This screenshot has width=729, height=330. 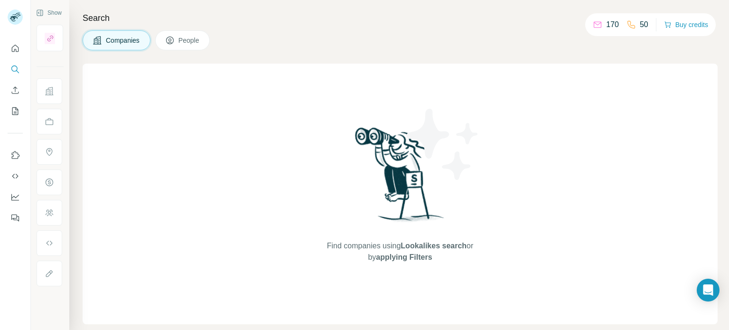 I want to click on span: applying Filters, so click(x=404, y=257).